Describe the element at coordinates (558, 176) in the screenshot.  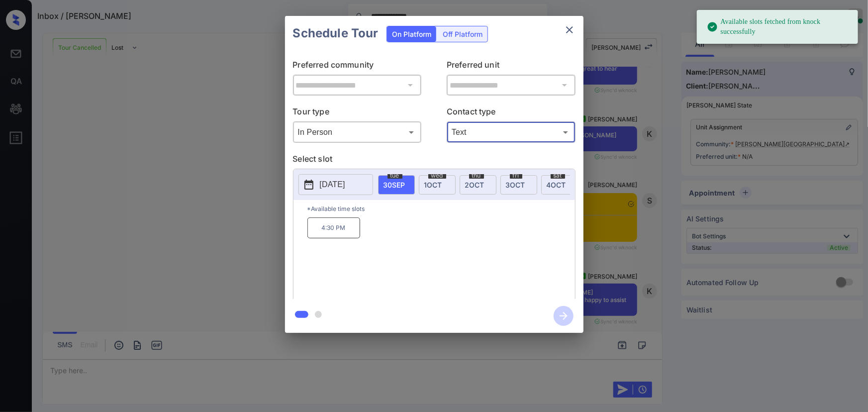
I see `span: sat` at that location.